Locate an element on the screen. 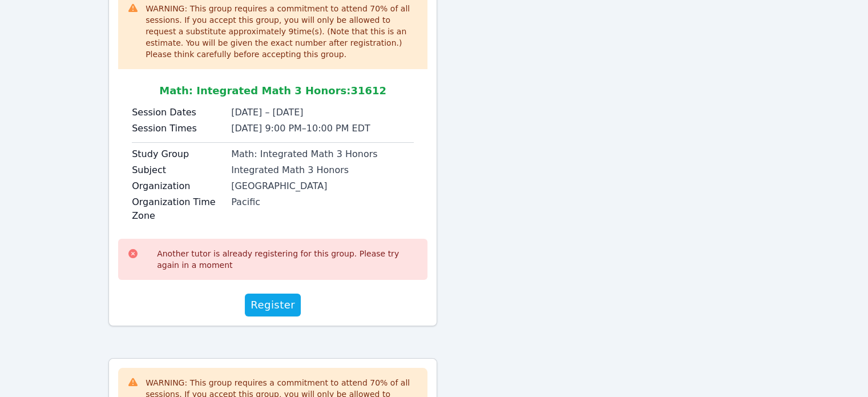 The image size is (868, 397). label: Subject is located at coordinates (178, 170).